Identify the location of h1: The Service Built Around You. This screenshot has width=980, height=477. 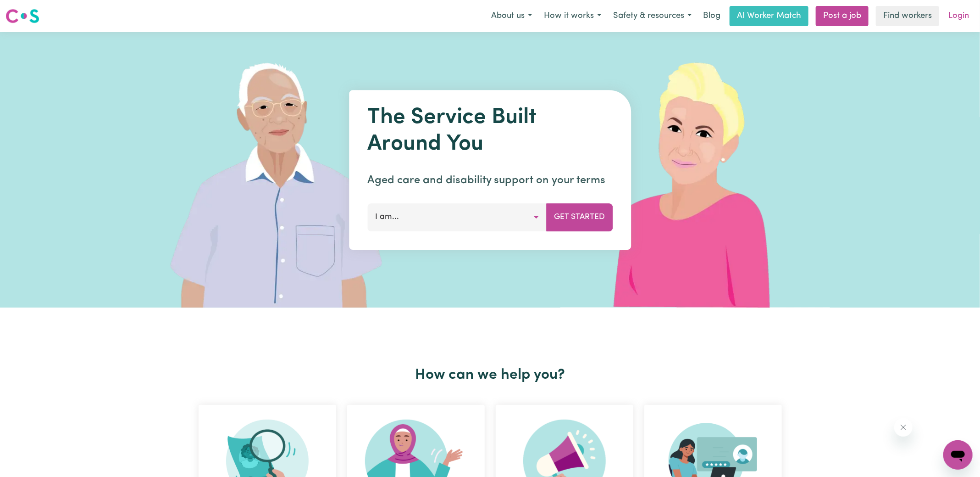
(490, 130).